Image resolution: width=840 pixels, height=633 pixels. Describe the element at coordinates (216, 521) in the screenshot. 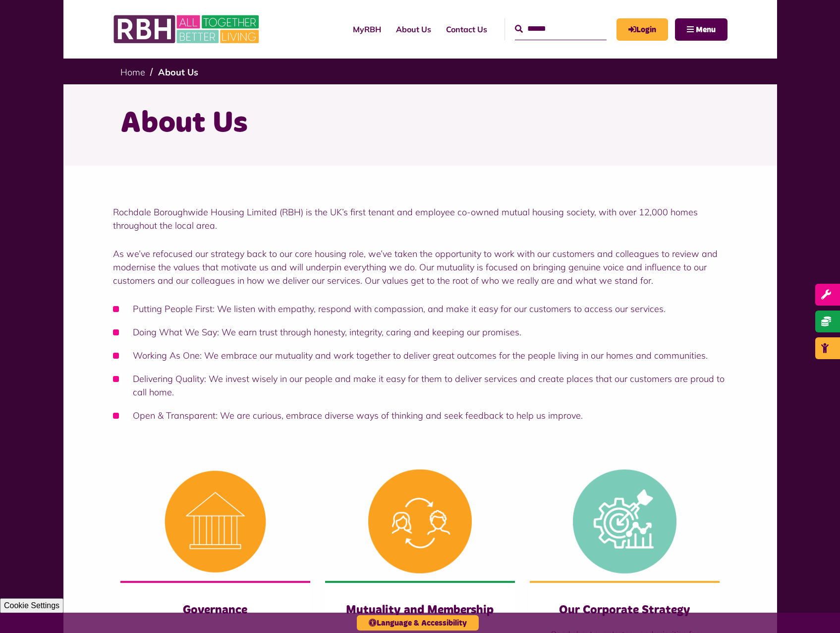

I see `img: Governance` at that location.